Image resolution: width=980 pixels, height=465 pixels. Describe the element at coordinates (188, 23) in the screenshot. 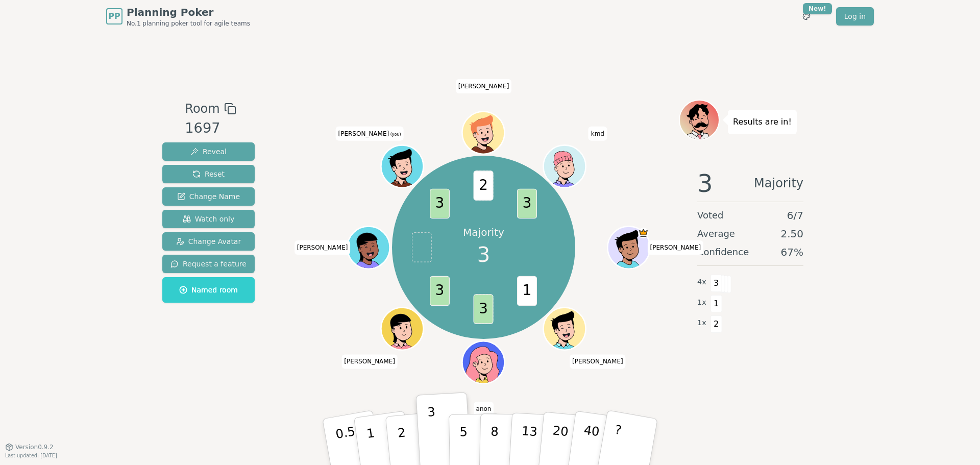

I see `span: No.1 planning poker tool for agile teams` at that location.